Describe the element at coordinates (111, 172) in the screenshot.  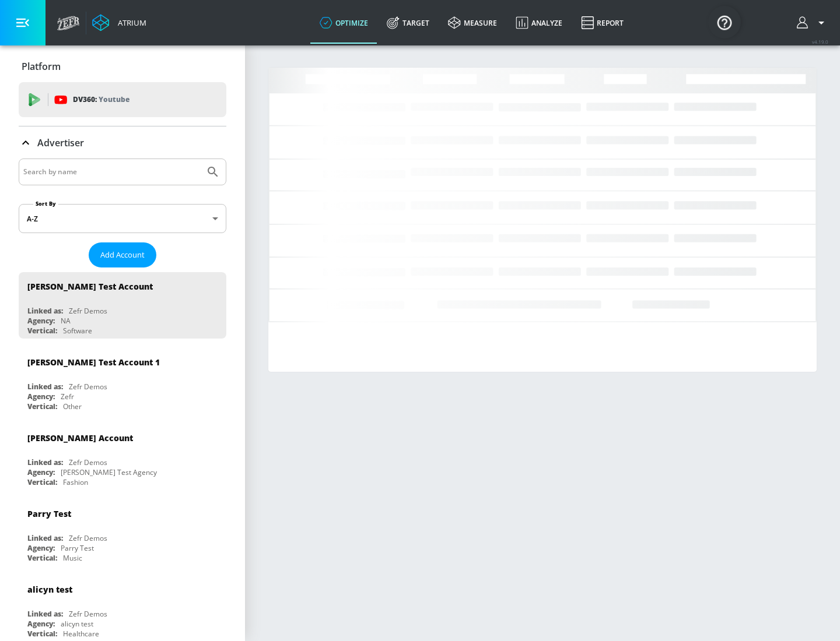
I see `input: Search by name` at that location.